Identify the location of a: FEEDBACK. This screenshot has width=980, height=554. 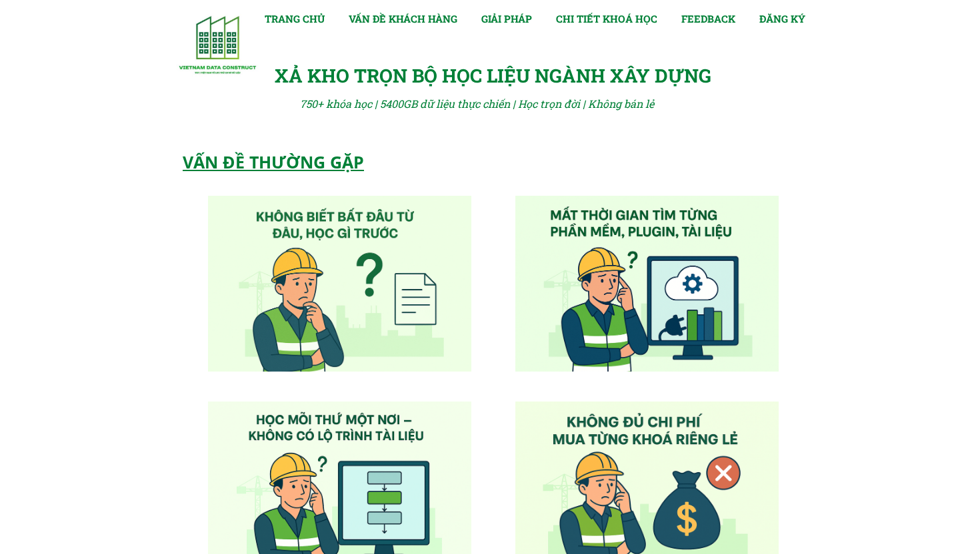
(708, 19).